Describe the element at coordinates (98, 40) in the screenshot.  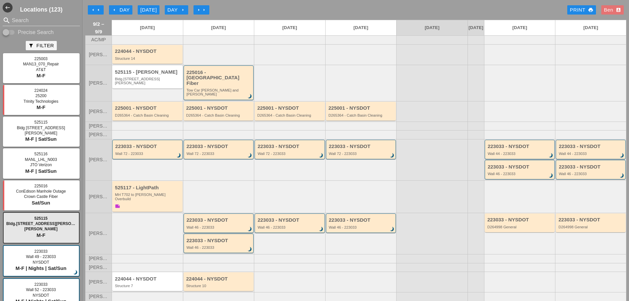
I see `span: AC/MP` at that location.